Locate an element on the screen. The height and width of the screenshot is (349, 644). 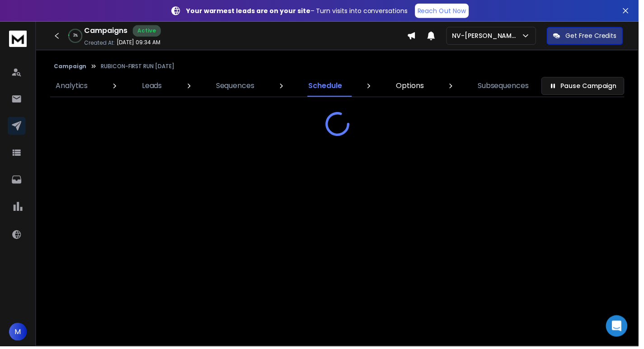
a: Leads is located at coordinates (152, 87).